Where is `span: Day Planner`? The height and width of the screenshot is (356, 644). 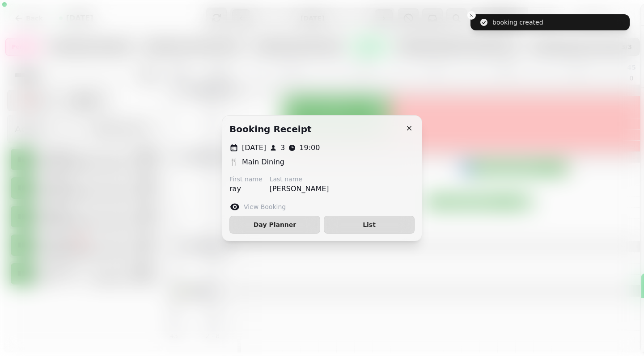 span: Day Planner is located at coordinates (274, 225).